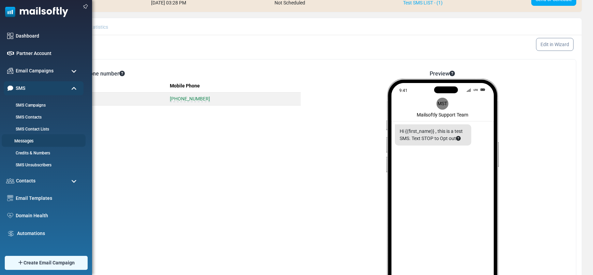  What do you see at coordinates (10, 36) in the screenshot?
I see `img: dashboard-icon.svg` at bounding box center [10, 36].